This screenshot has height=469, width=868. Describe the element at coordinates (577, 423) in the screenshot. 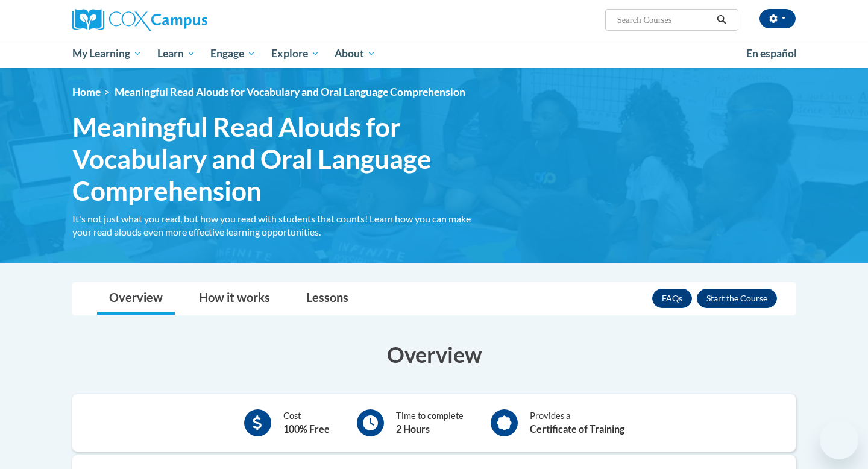

I see `div: Provides a` at that location.